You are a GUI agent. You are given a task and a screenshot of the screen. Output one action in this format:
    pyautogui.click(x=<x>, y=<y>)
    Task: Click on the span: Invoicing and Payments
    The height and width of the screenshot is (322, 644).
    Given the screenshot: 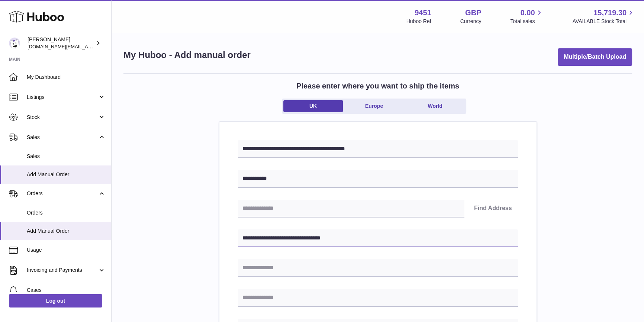 What is the action you would take?
    pyautogui.click(x=62, y=270)
    